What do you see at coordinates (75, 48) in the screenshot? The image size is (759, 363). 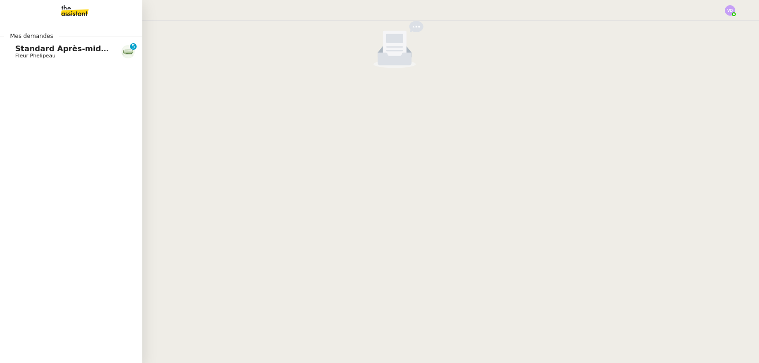 I see `span: Standard Après-midi - DLAB` at bounding box center [75, 48].